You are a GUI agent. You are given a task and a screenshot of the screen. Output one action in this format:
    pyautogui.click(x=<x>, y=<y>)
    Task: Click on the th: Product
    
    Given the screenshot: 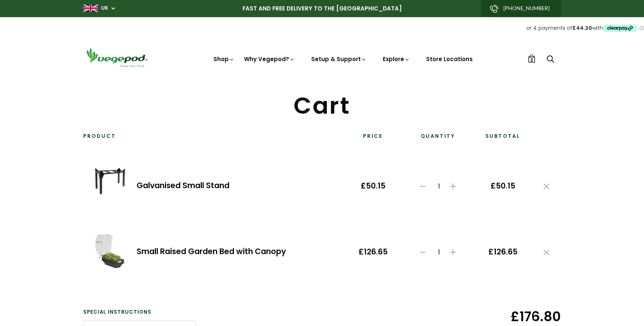 What is the action you would take?
    pyautogui.click(x=214, y=139)
    